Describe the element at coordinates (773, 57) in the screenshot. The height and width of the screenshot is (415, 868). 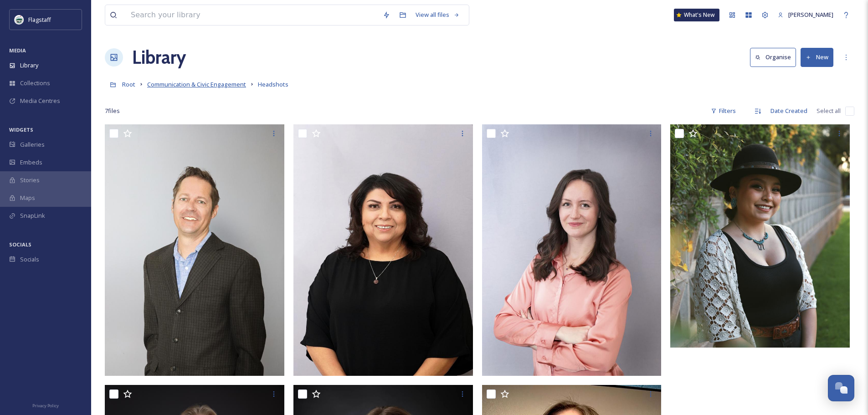
I see `button: Organise` at that location.